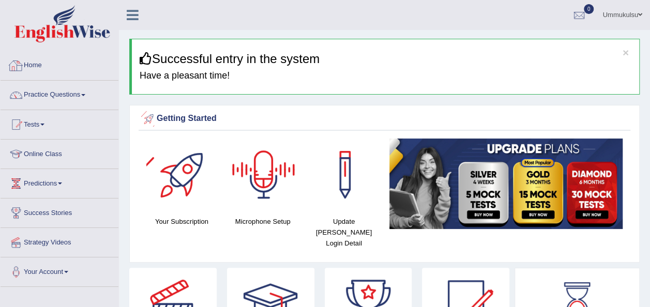  What do you see at coordinates (384, 119) in the screenshot?
I see `div: Getting Started` at bounding box center [384, 119].